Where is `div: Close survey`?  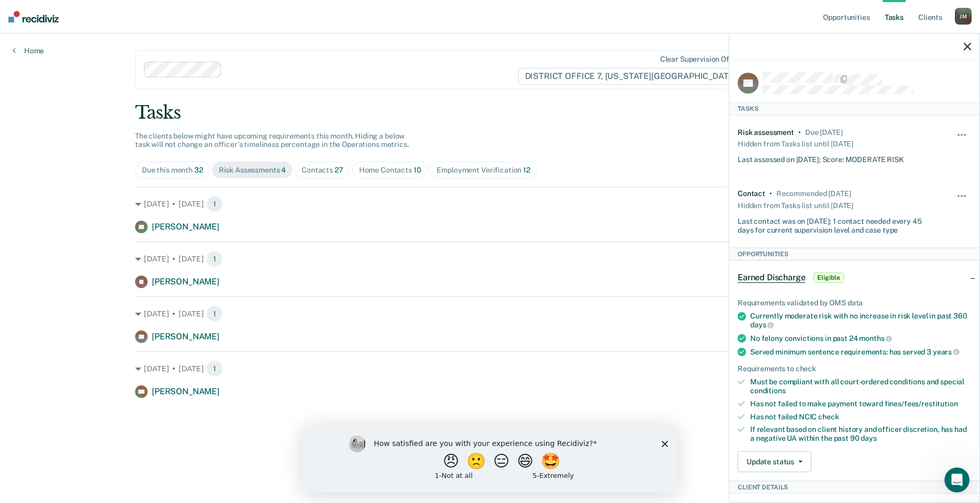 div: Close survey is located at coordinates (362, 19).